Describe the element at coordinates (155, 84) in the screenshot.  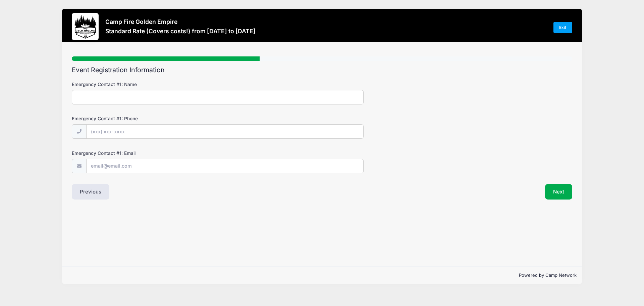
I see `label: Emergency Contact #1: Name` at that location.